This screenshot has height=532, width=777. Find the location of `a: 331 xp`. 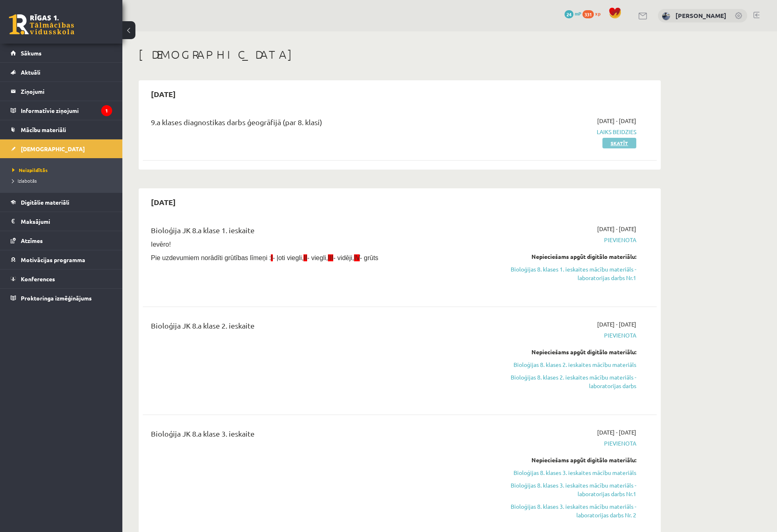

a: 331 xp is located at coordinates (593, 14).